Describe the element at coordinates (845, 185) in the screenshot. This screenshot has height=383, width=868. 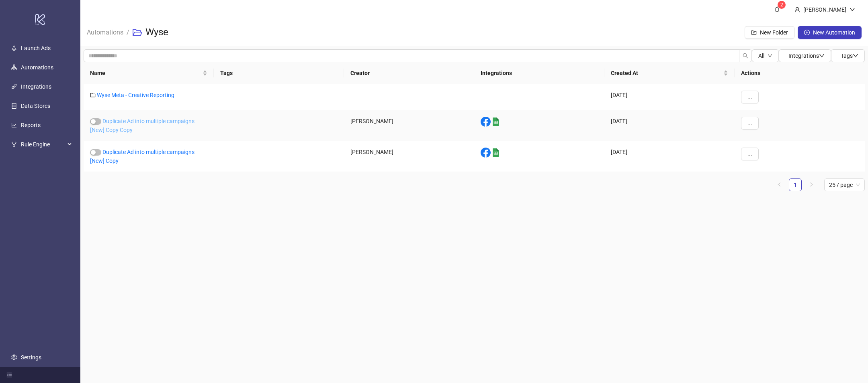
I see `span: 25 / page` at that location.